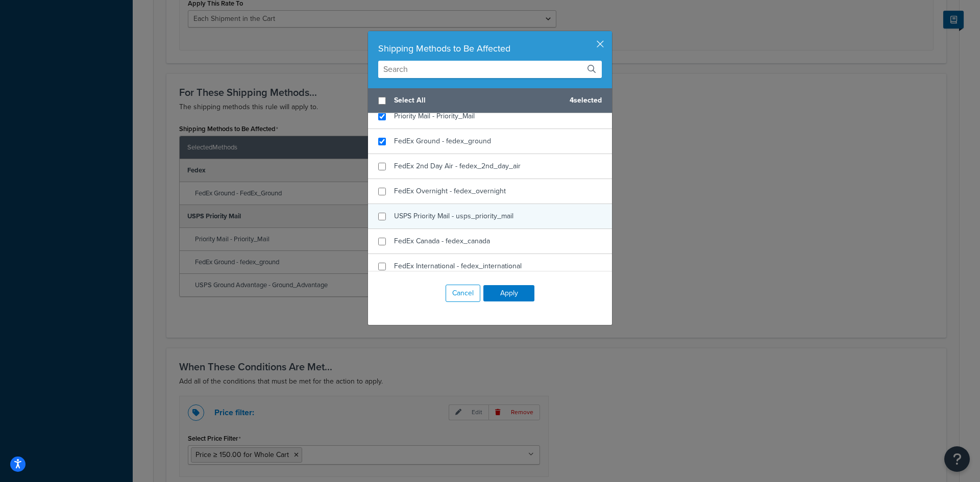 The width and height of the screenshot is (980, 482). Describe the element at coordinates (509, 294) in the screenshot. I see `button: Apply` at that location.